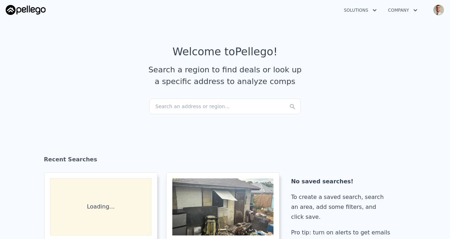 Image resolution: width=450 pixels, height=239 pixels. Describe the element at coordinates (439, 10) in the screenshot. I see `img: avatar` at that location.